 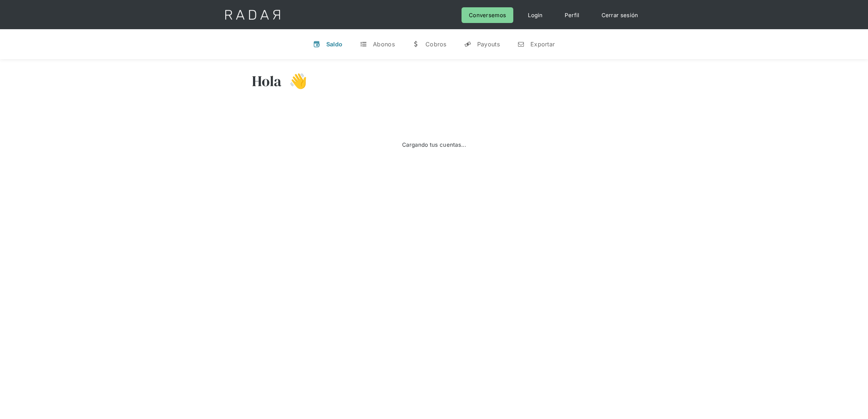 I want to click on div: n, so click(x=521, y=44).